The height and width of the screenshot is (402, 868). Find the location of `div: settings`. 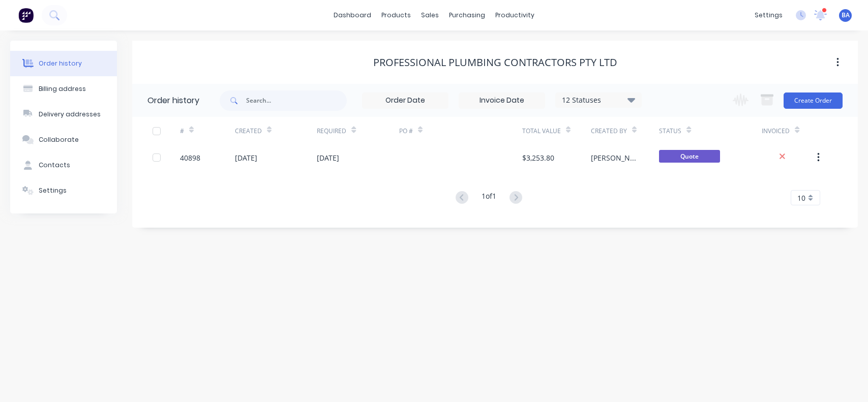

div: settings is located at coordinates (768, 15).